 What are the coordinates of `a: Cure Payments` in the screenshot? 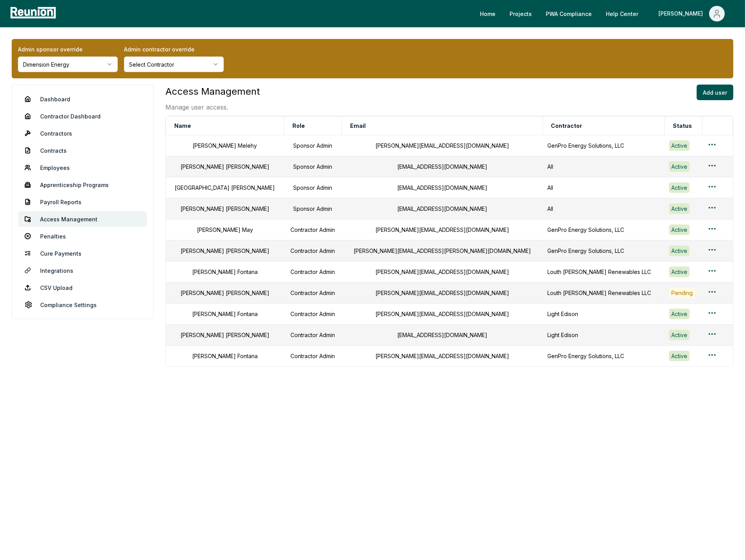 It's located at (83, 253).